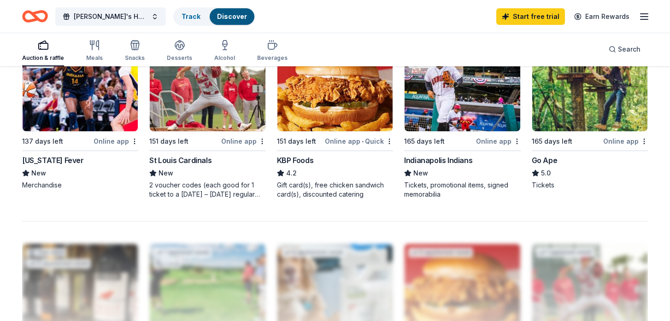 The height and width of the screenshot is (321, 670). Describe the element at coordinates (629, 49) in the screenshot. I see `span: Search` at that location.